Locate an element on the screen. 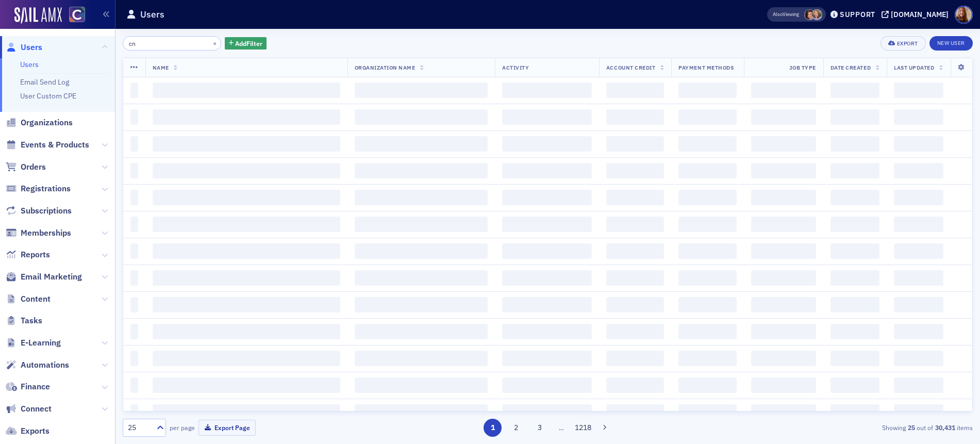  span: Orders is located at coordinates (33, 168).